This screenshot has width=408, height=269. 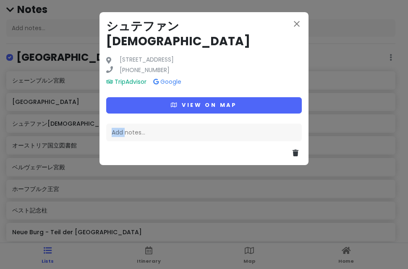 What do you see at coordinates (126, 82) in the screenshot?
I see `a: TripAdvisor` at bounding box center [126, 82].